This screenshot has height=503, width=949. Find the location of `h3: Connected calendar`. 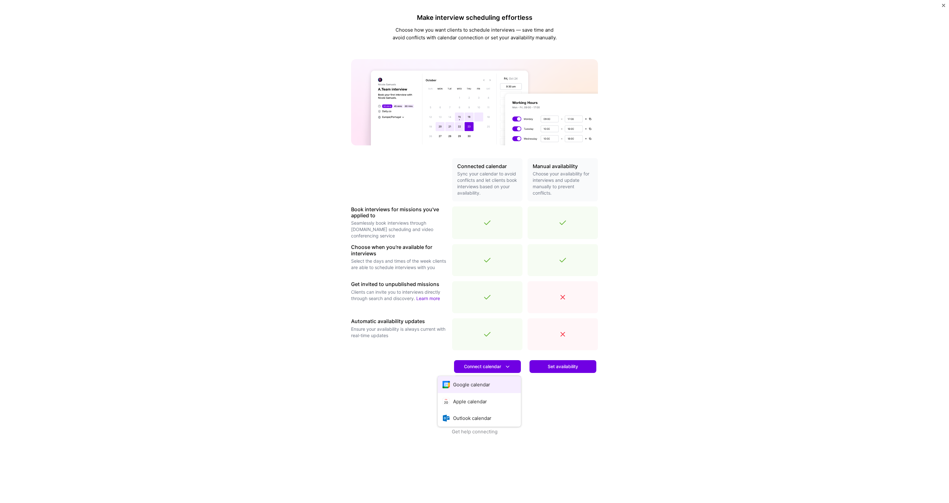

h3: Connected calendar is located at coordinates (487, 166).